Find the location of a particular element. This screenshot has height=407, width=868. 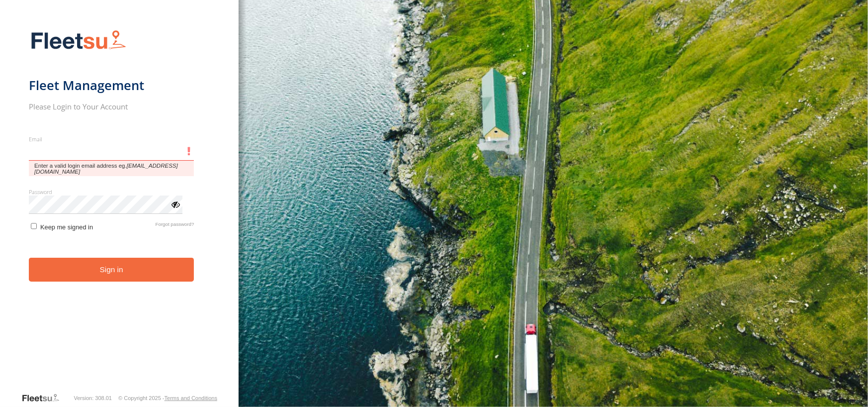

label: Email is located at coordinates (112, 139).